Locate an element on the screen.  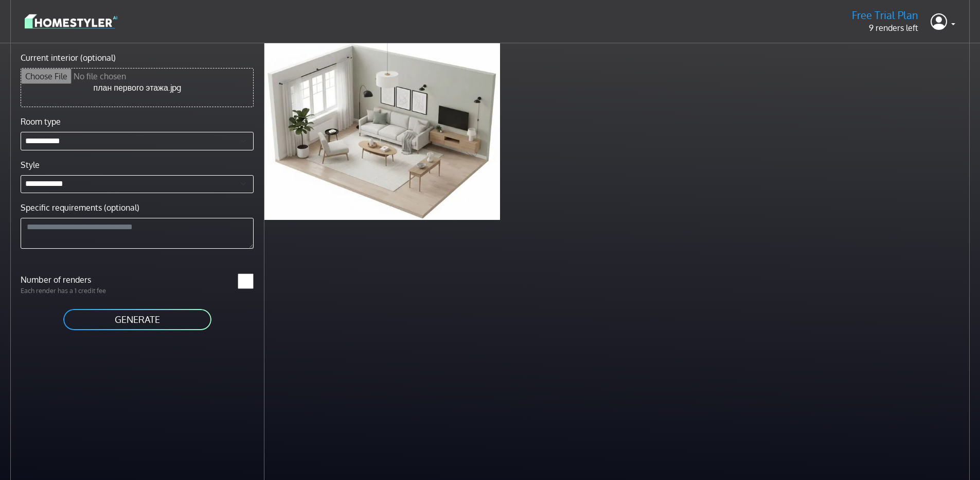
h5: Free Trial Plan is located at coordinates (885, 15).